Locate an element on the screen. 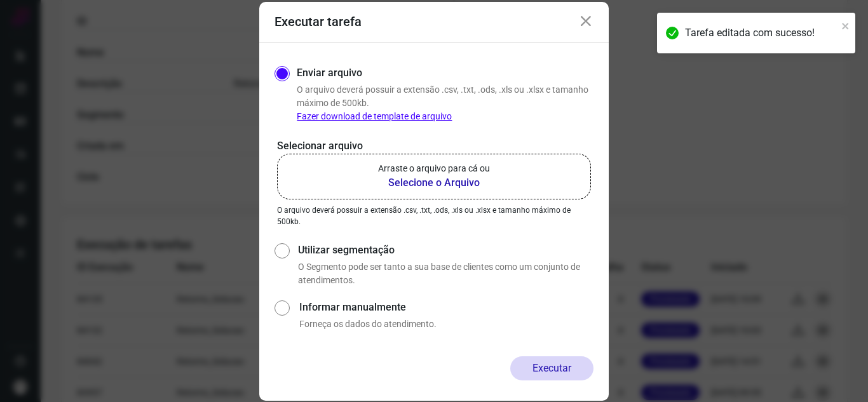 The height and width of the screenshot is (402, 868). div: Tarefa editada com sucesso! is located at coordinates (761, 33).